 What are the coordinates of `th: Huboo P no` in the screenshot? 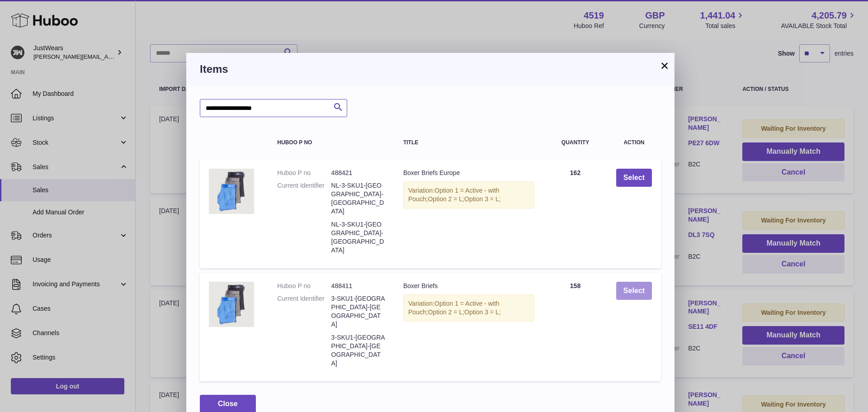 It's located at (331, 143).